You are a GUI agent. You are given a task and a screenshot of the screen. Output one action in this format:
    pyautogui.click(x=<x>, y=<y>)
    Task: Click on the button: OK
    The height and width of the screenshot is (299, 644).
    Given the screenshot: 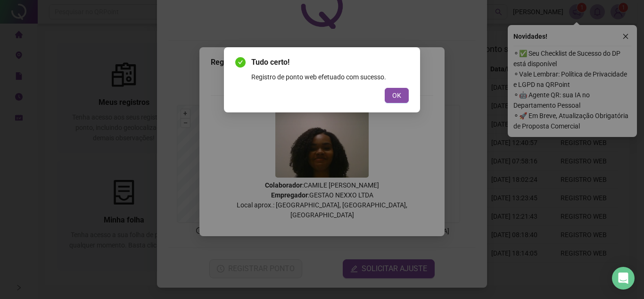 What is the action you would take?
    pyautogui.click(x=396, y=96)
    